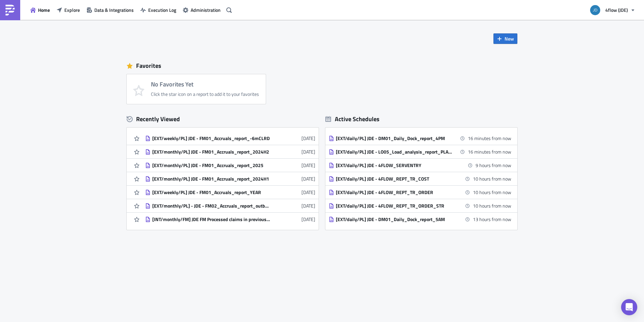  What do you see at coordinates (114, 10) in the screenshot?
I see `span: Data & Integrations` at bounding box center [114, 10].